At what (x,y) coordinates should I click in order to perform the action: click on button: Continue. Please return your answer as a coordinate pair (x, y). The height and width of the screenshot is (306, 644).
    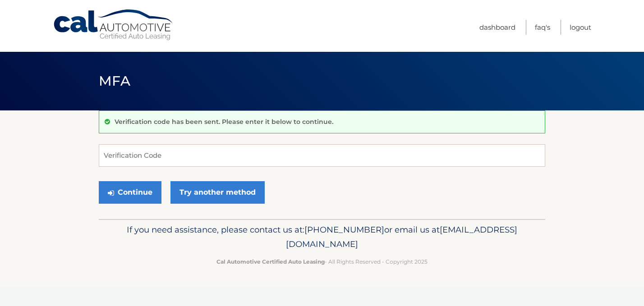
    Looking at the image, I should click on (130, 192).